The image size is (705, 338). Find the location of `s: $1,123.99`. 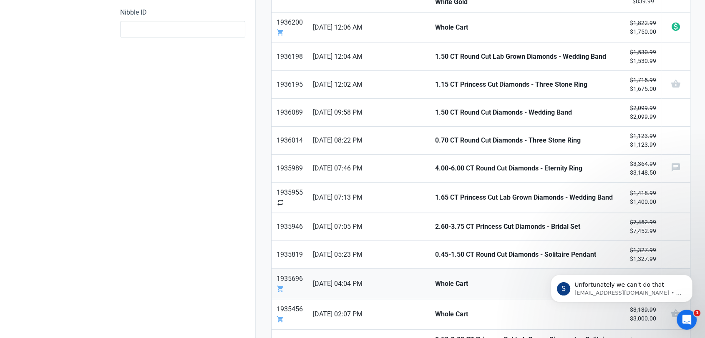

s: $1,123.99 is located at coordinates (642, 136).